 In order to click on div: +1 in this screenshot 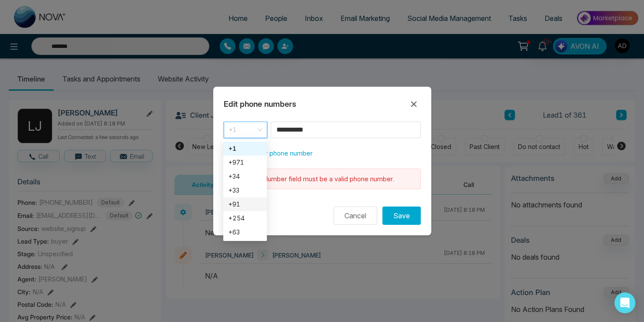, I will do `click(245, 149)`.